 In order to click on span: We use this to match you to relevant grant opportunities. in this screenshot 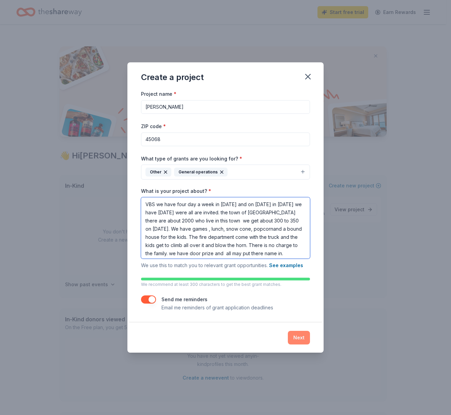, I will do `click(222, 265)`.